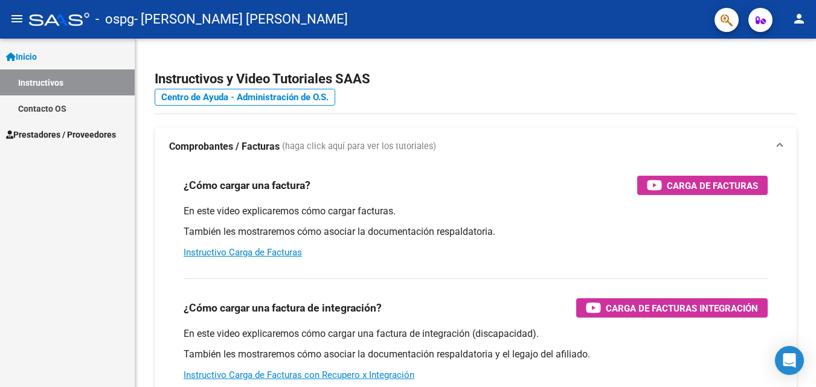 Image resolution: width=816 pixels, height=387 pixels. What do you see at coordinates (283, 308) in the screenshot?
I see `h3: ¿Cómo cargar una factura de integración?` at bounding box center [283, 308].